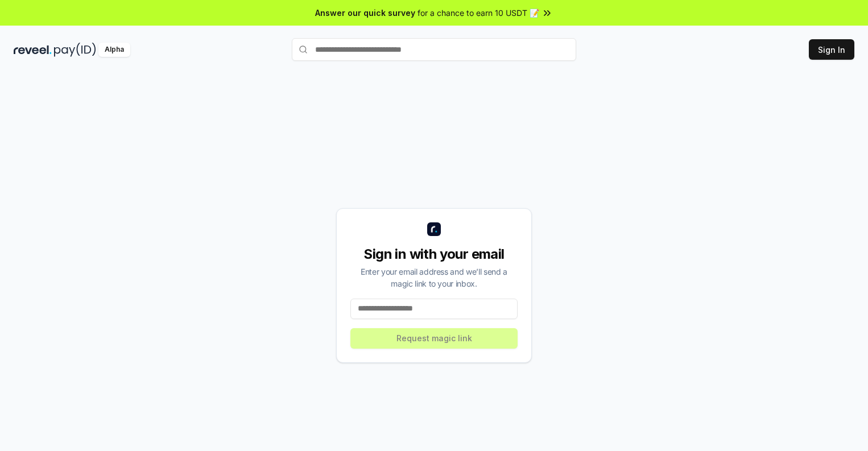 The width and height of the screenshot is (868, 451). Describe the element at coordinates (434, 277) in the screenshot. I see `div: Enter your email address and we’ll send a magic link to your inbox.` at that location.